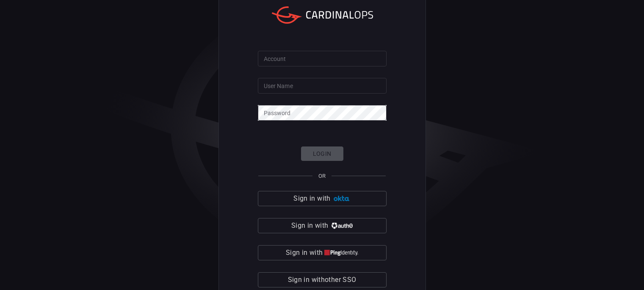 This screenshot has height=290, width=644. What do you see at coordinates (322, 85) in the screenshot?
I see `input: Type your user name` at bounding box center [322, 85].